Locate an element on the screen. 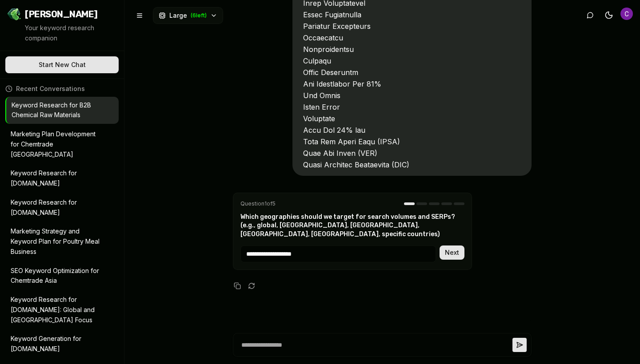 The width and height of the screenshot is (640, 364). span: Question 1 of 5 is located at coordinates (258, 204).